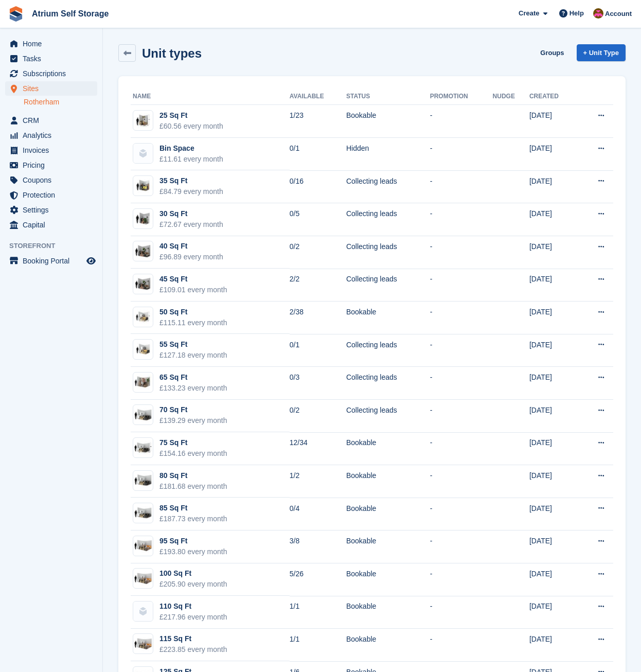  I want to click on div: Bin Space, so click(192, 148).